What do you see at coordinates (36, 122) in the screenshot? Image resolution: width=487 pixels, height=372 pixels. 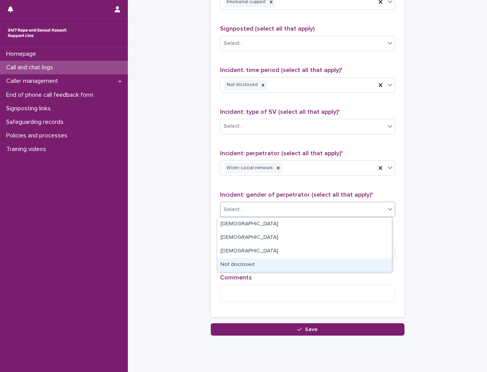 I see `p: Safeguarding records` at bounding box center [36, 122].